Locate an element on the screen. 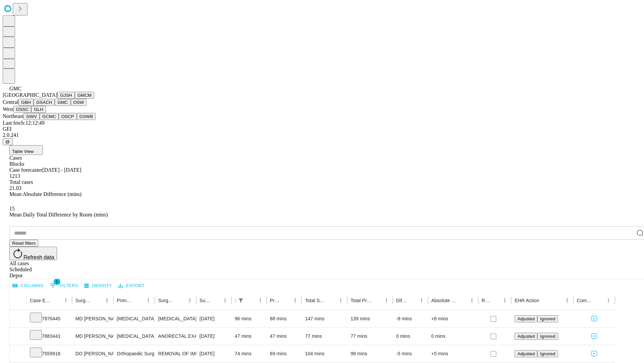 The width and height of the screenshot is (644, 363). div: Total Scheduled Duration is located at coordinates (315, 301).